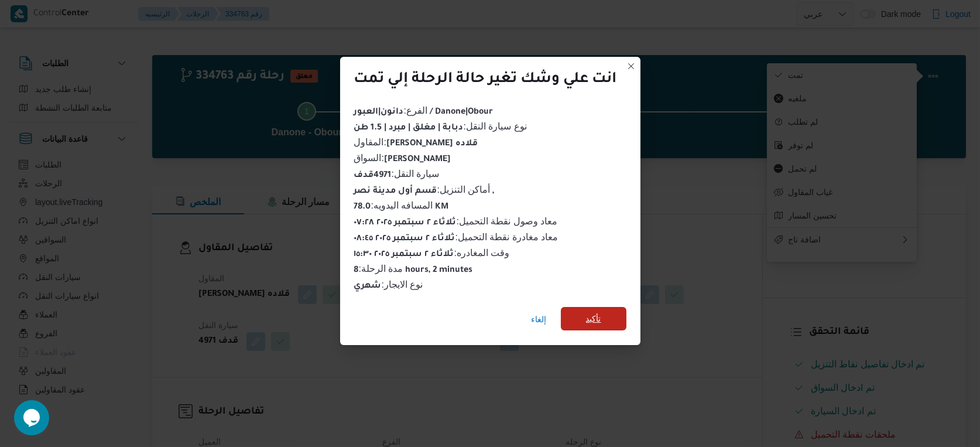 The image size is (980, 447). What do you see at coordinates (456, 221) in the screenshot?
I see `span: معاد وصول نقطة التحميل :` at bounding box center [456, 221].